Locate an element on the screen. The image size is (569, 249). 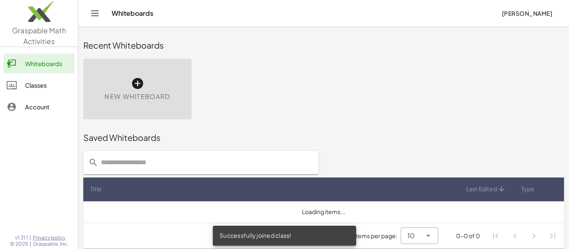
span: Title is located at coordinates (96, 189).